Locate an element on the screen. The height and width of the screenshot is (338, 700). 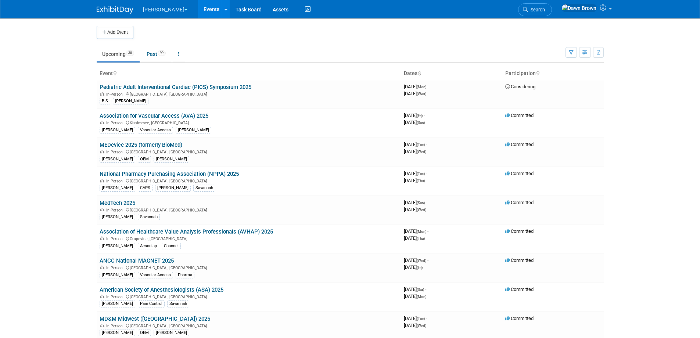
div: Aesculap is located at coordinates (148, 246).